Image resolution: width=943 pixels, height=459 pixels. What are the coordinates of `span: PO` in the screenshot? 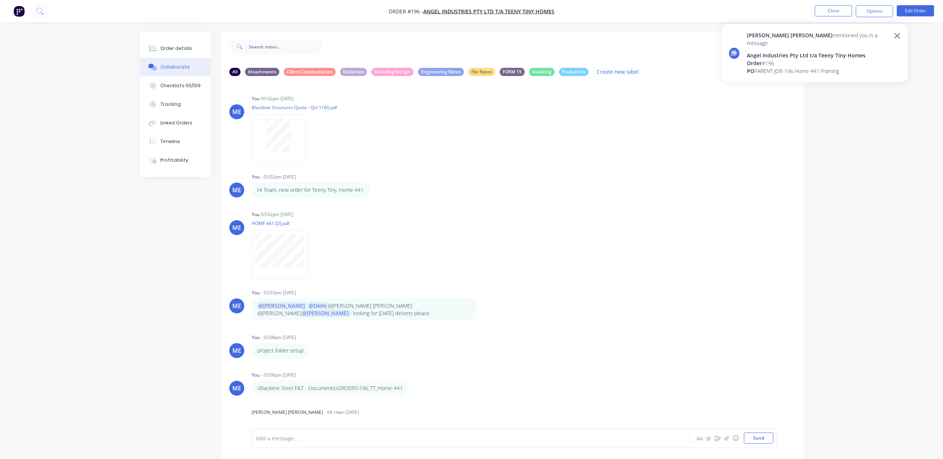 It's located at (750, 71).